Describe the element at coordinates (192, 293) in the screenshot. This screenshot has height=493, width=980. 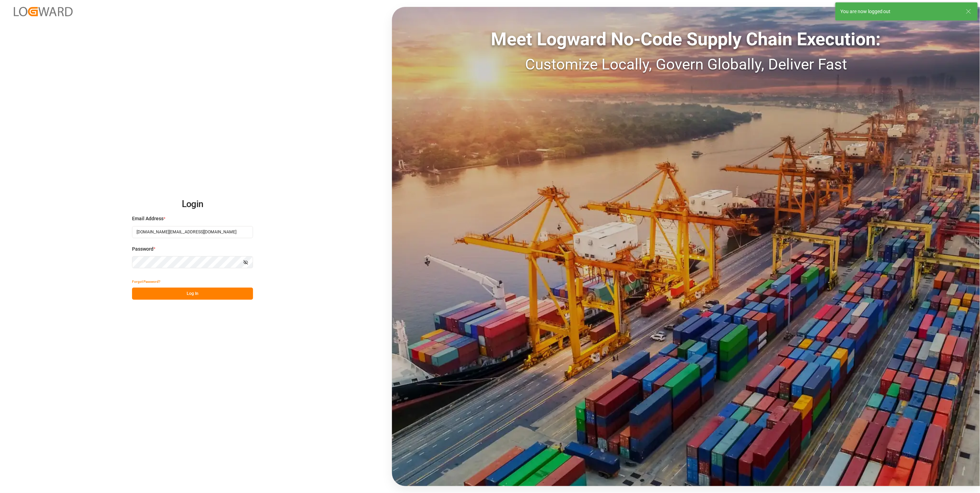
I see `button: Log In` at that location.